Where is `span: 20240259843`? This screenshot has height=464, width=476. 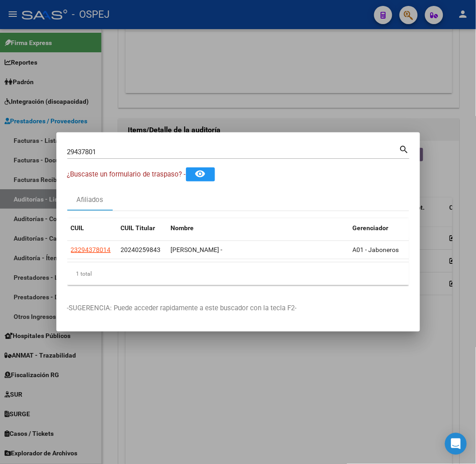
span: 20240259843 is located at coordinates (141, 250).